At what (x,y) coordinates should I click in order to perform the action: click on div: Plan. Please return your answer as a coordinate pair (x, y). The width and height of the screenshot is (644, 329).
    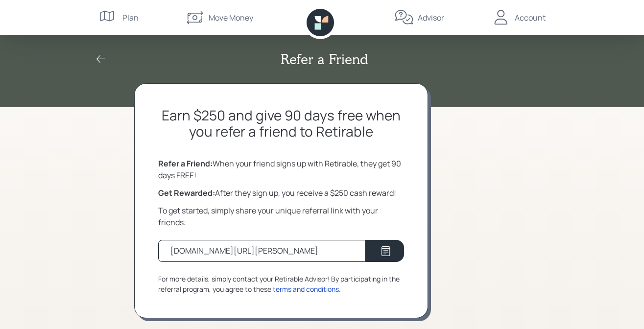
    Looking at the image, I should click on (130, 17).